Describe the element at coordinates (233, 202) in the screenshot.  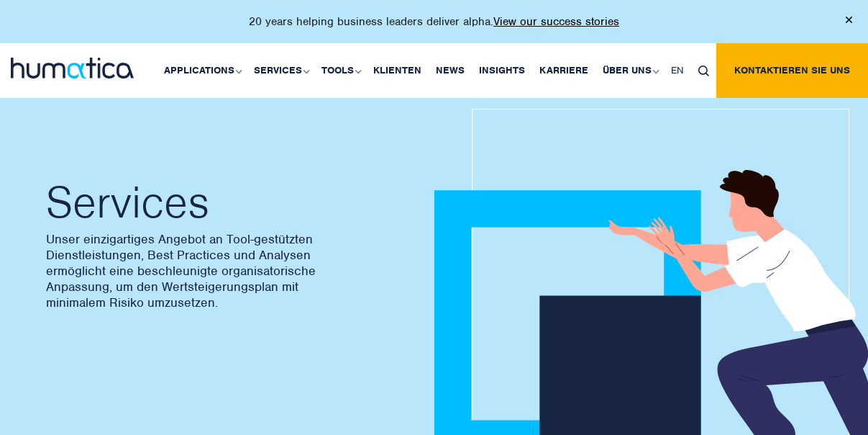
I see `h2: Services` at that location.